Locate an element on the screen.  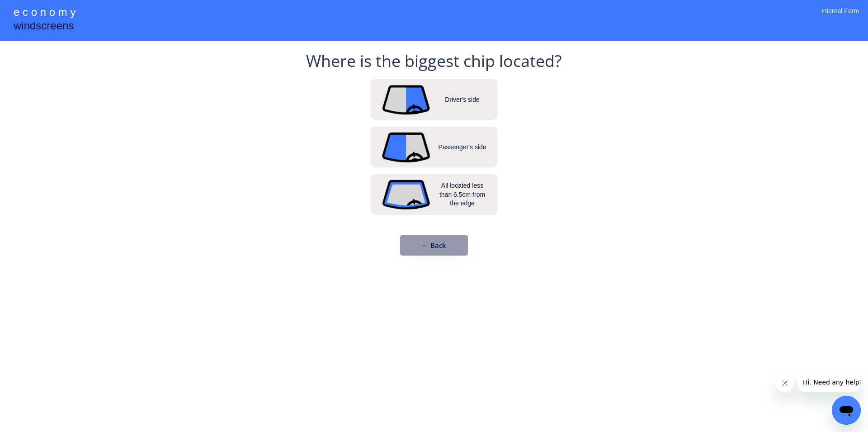
div: Internal Form is located at coordinates (839, 17).